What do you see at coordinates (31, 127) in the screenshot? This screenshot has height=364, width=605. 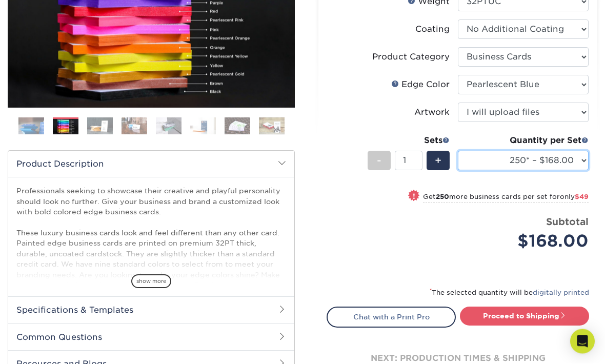 I see `img: Business Cards 01` at bounding box center [31, 127].